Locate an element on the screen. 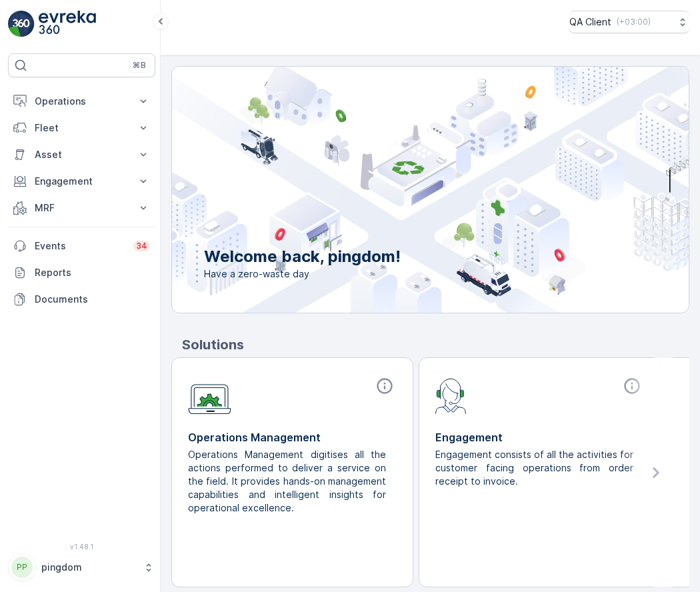 The image size is (700, 592). span: Have a zero-waste day is located at coordinates (302, 274).